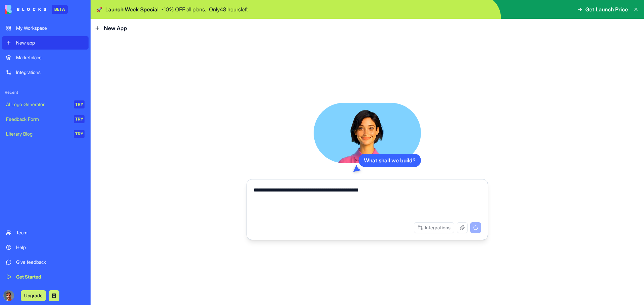 The height and width of the screenshot is (305, 644). What do you see at coordinates (33, 295) in the screenshot?
I see `a: Upgrade` at bounding box center [33, 295].